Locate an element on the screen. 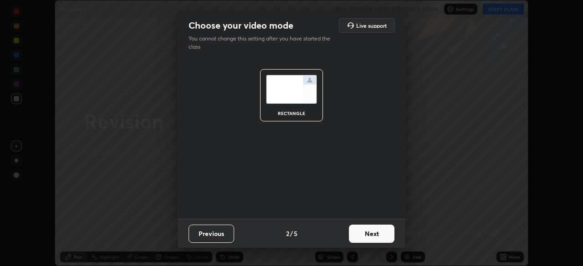  button: Previous is located at coordinates (211, 234).